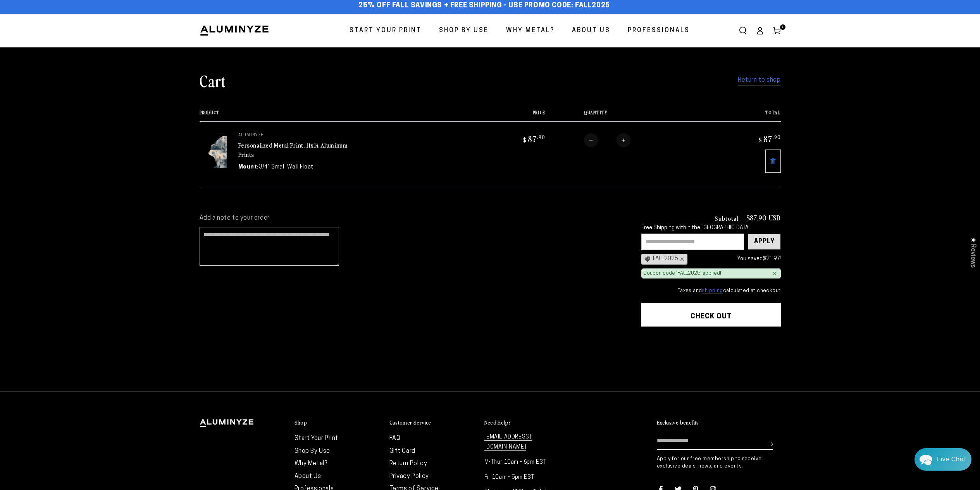 This screenshot has width=980, height=490. Describe the element at coordinates (759, 80) in the screenshot. I see `a: Return to shop` at that location.